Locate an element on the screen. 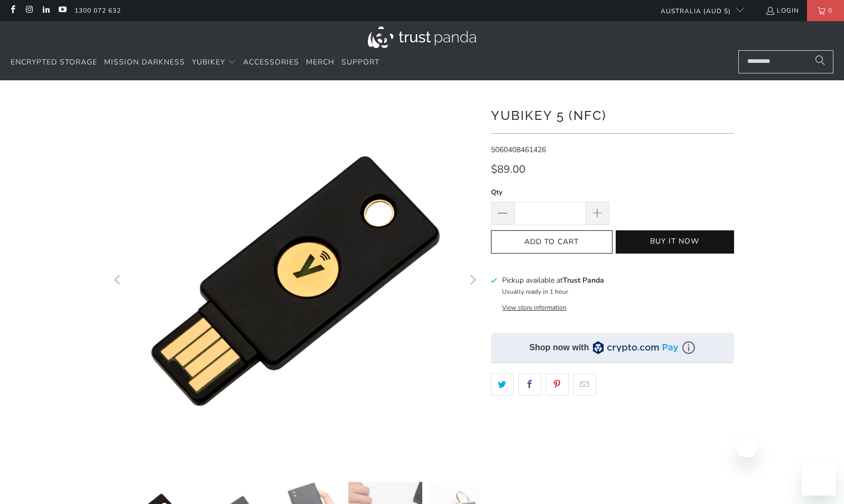 This screenshot has height=504, width=844. a: YubiKey 5 (NFC) - Trust Panda is located at coordinates (296, 281).